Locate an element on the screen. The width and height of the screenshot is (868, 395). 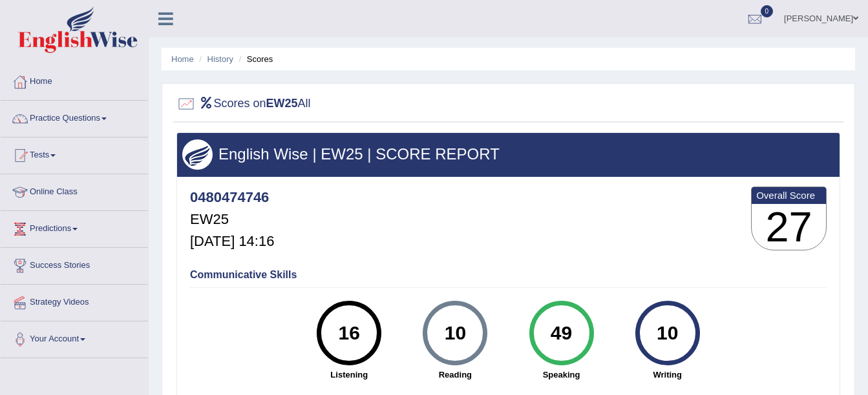
a: Practice Questions is located at coordinates (74, 117).